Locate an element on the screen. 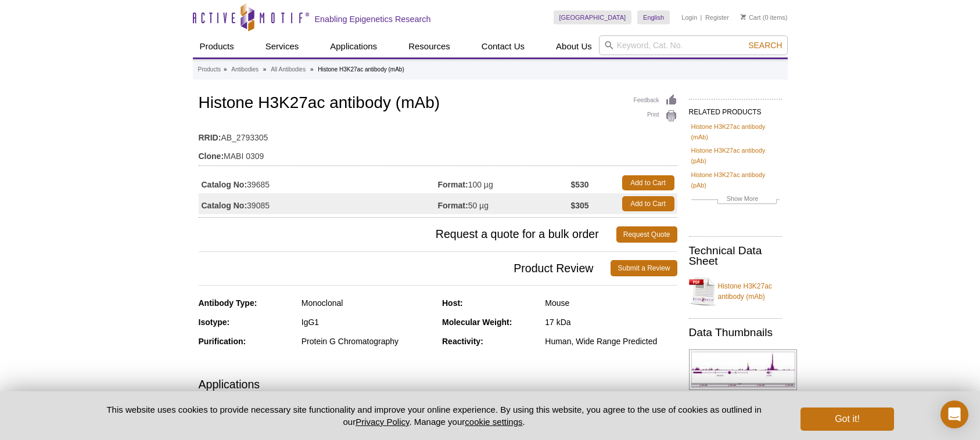 This screenshot has width=980, height=440. a: Login is located at coordinates (688, 17).